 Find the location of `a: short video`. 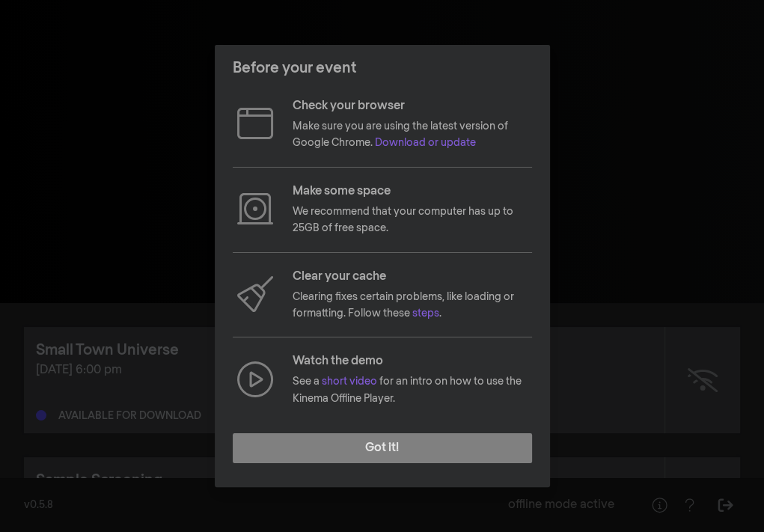

a: short video is located at coordinates (349, 381).